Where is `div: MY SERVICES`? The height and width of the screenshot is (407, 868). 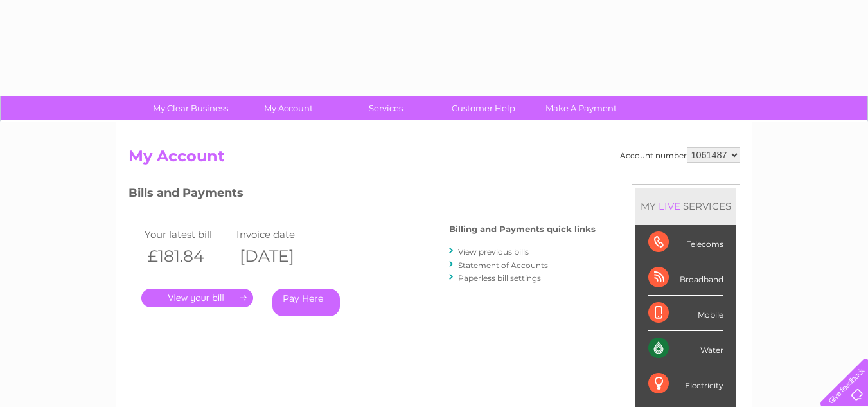 div: MY SERVICES is located at coordinates (685, 205).